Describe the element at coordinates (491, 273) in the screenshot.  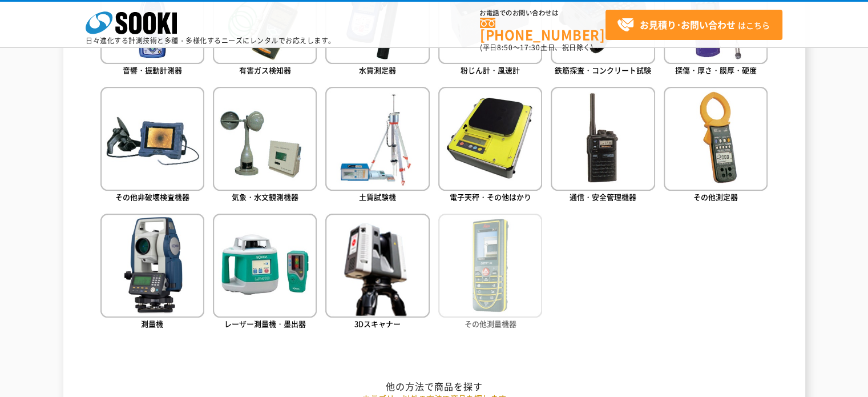
I see `a: その他測量機器` at that location.